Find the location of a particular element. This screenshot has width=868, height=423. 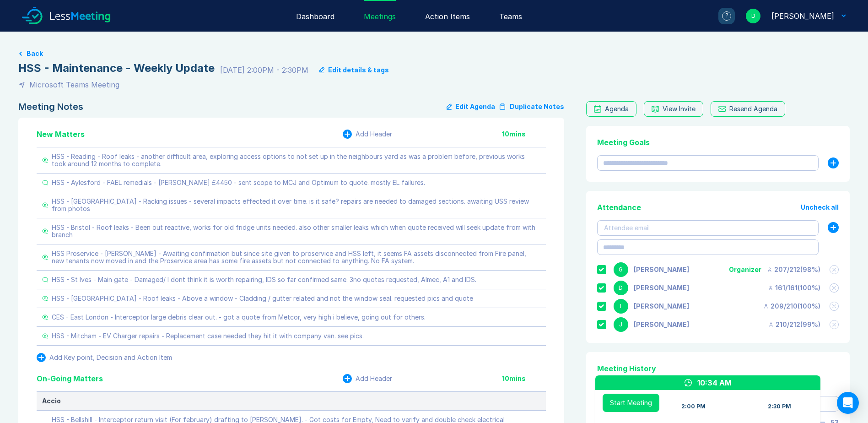

div: 2:00 PM is located at coordinates (693, 407).